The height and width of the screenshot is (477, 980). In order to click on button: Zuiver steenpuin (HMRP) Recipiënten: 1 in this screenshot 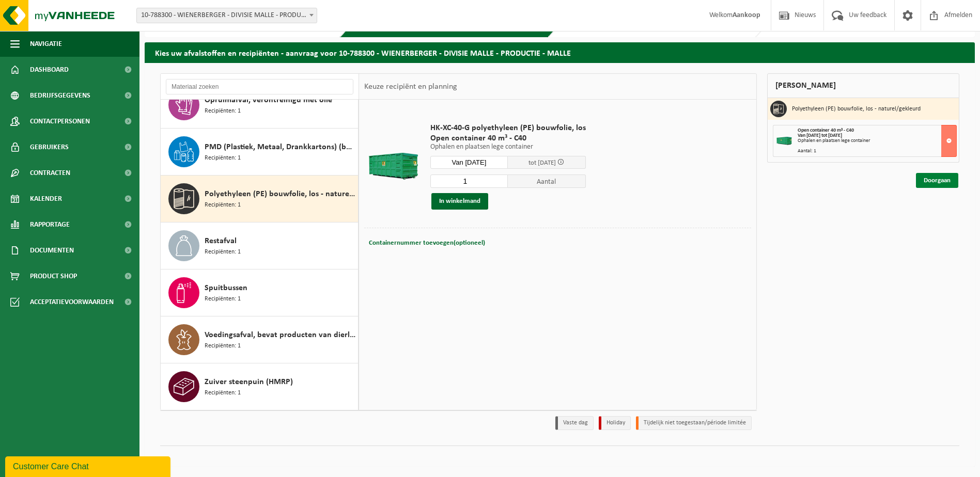, I will do `click(259, 386)`.